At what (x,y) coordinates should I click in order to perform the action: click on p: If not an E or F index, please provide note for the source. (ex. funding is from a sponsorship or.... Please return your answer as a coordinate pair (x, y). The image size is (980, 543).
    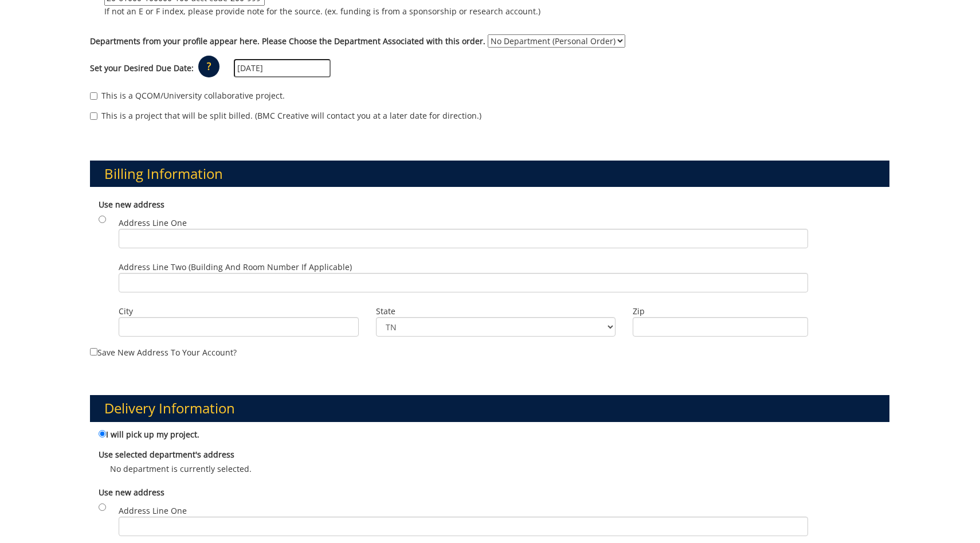
    Looking at the image, I should click on (322, 12).